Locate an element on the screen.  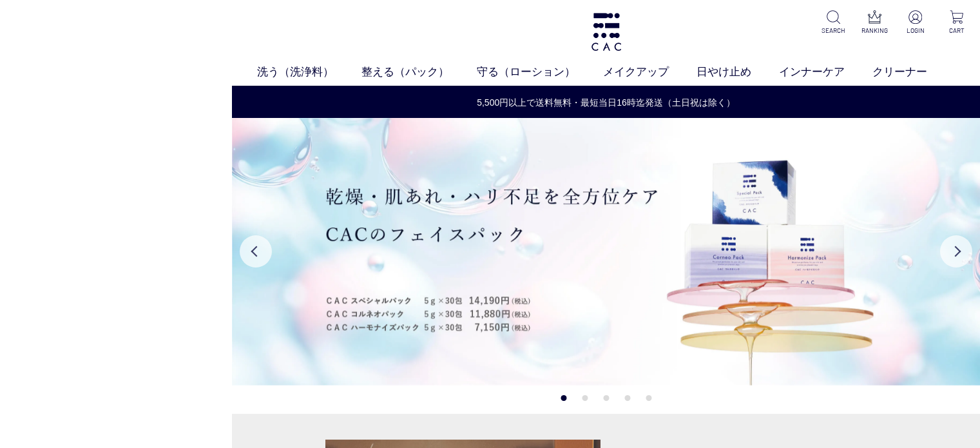
a: RANKING is located at coordinates (874, 23).